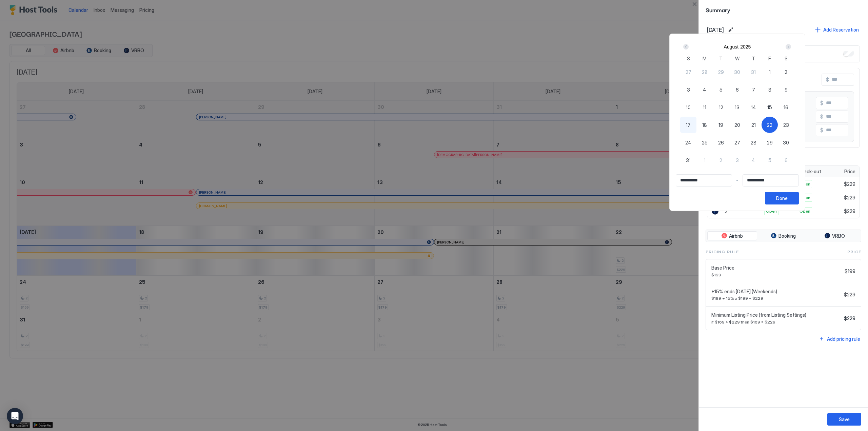 The image size is (868, 431). I want to click on button: Done, so click(782, 198).